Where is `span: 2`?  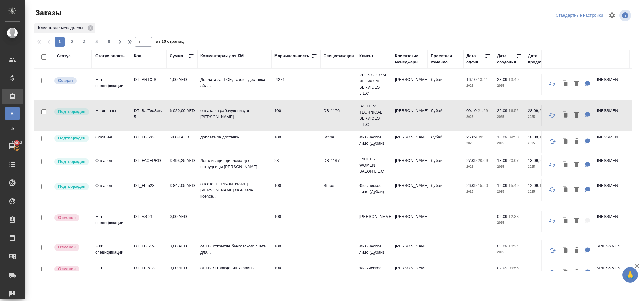 span: 2 is located at coordinates (72, 42).